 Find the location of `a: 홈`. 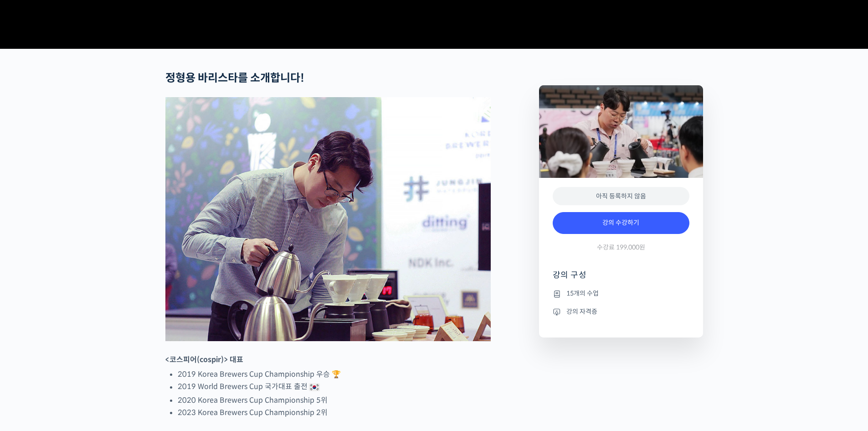

a: 홈 is located at coordinates (31, 301).